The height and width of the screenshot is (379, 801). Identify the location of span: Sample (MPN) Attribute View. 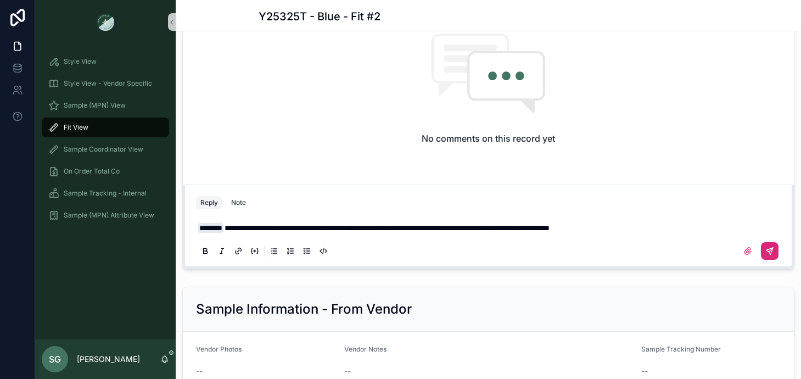
(109, 215).